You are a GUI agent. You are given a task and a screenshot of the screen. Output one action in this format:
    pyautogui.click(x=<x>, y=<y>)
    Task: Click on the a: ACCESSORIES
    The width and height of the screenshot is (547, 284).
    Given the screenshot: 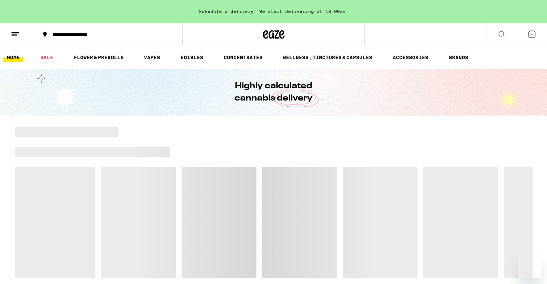 What is the action you would take?
    pyautogui.click(x=410, y=57)
    